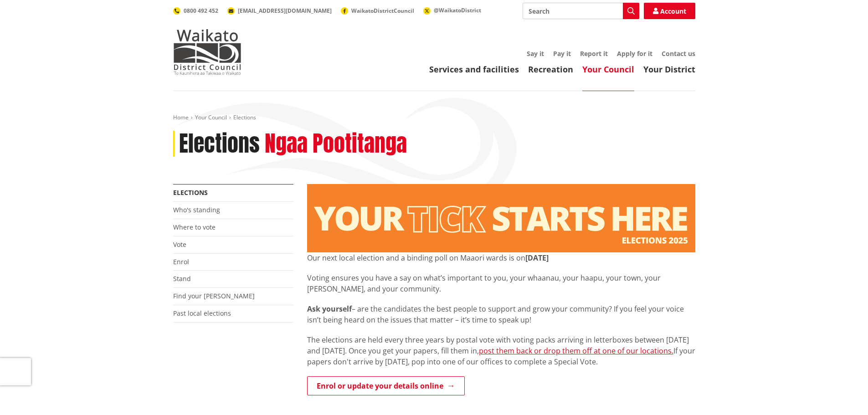  What do you see at coordinates (669, 11) in the screenshot?
I see `a: Account` at bounding box center [669, 11].